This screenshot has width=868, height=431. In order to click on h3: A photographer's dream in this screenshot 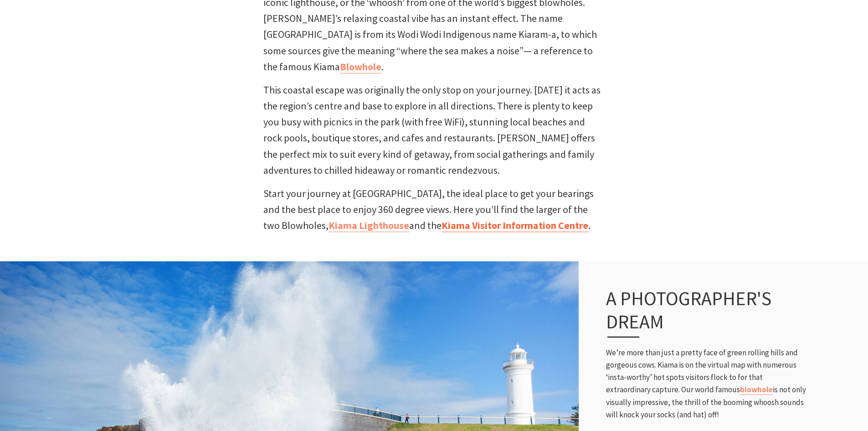, I will do `click(696, 312)`.